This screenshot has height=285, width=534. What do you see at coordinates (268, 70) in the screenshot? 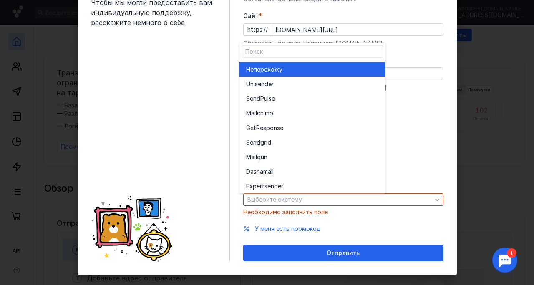
I see `span: перехожу` at bounding box center [268, 70].